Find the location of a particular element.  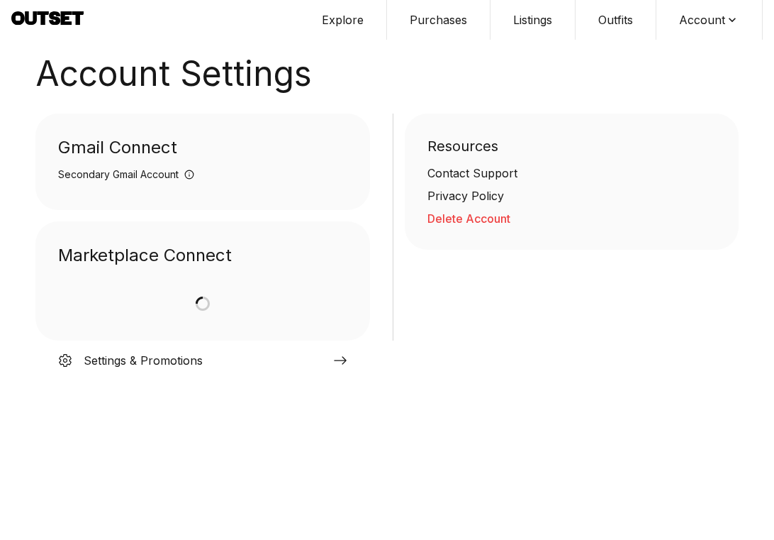

div: Secondary Gmail Account is located at coordinates (203, 177).